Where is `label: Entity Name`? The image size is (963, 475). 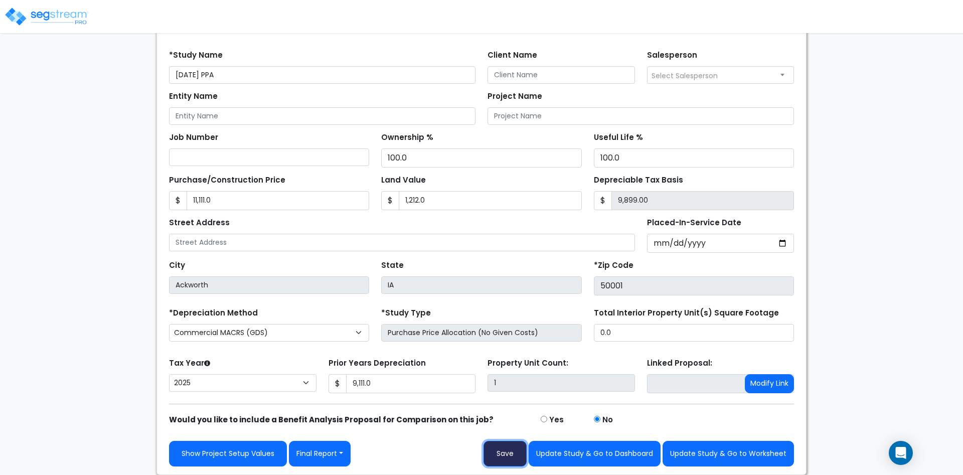 label: Entity Name is located at coordinates (193, 96).